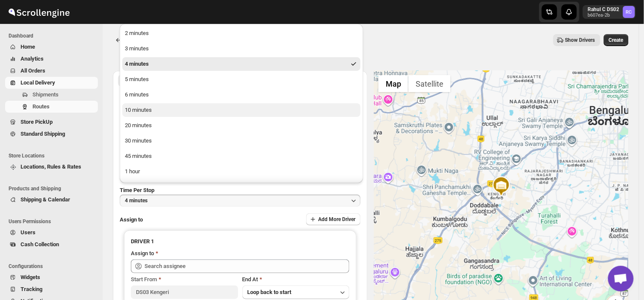 This screenshot has width=644, height=300. Describe the element at coordinates (51, 232) in the screenshot. I see `button: Users` at that location.